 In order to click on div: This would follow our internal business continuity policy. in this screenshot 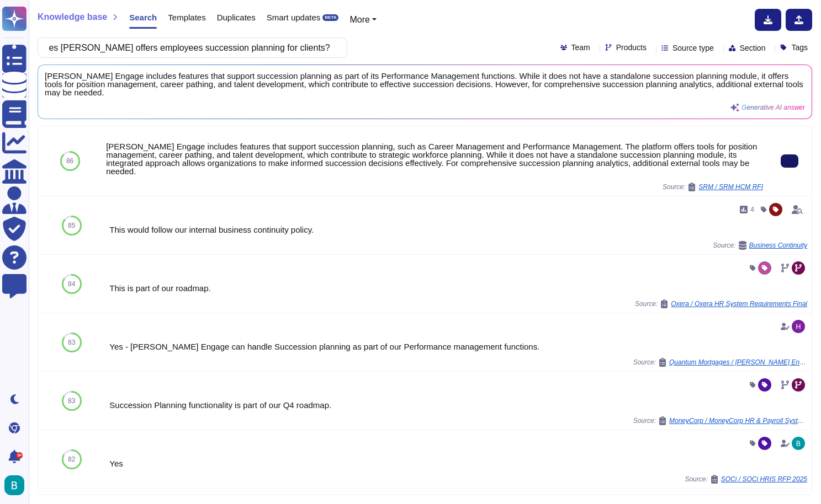, I will do `click(458, 229)`.